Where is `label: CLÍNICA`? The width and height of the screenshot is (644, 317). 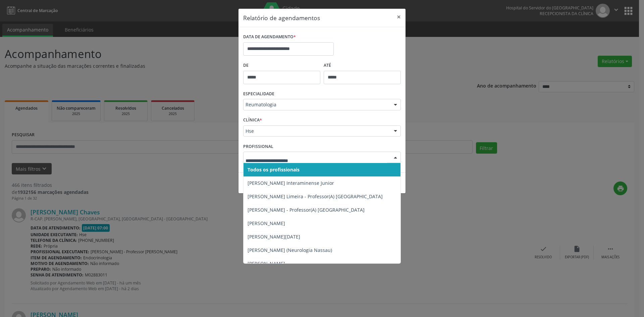 label: CLÍNICA is located at coordinates (252, 120).